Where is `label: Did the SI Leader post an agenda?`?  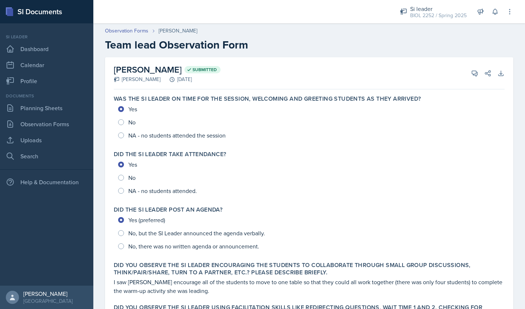 label: Did the SI Leader post an agenda? is located at coordinates (168, 210).